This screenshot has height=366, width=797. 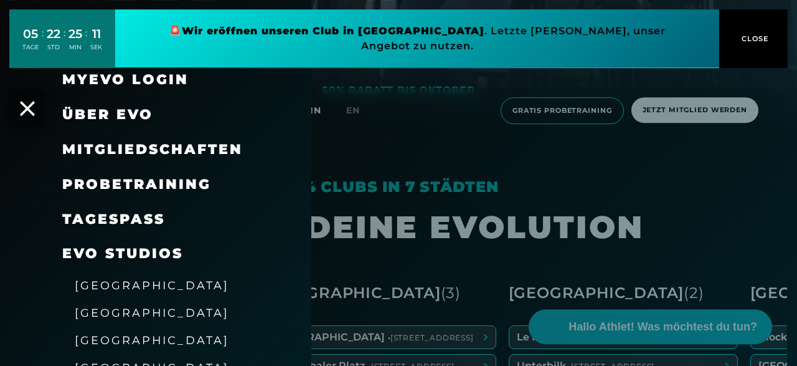 What do you see at coordinates (96, 47) in the screenshot?
I see `div: SEK` at bounding box center [96, 47].